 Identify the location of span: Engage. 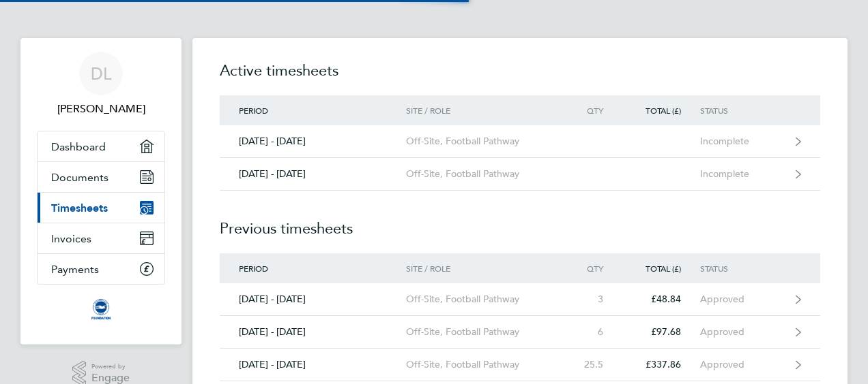
(111, 378).